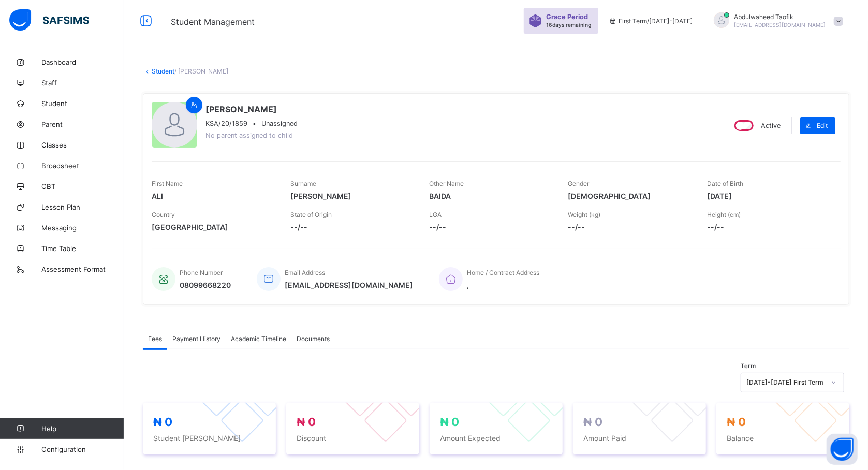  Describe the element at coordinates (196, 339) in the screenshot. I see `span: Payment History` at that location.